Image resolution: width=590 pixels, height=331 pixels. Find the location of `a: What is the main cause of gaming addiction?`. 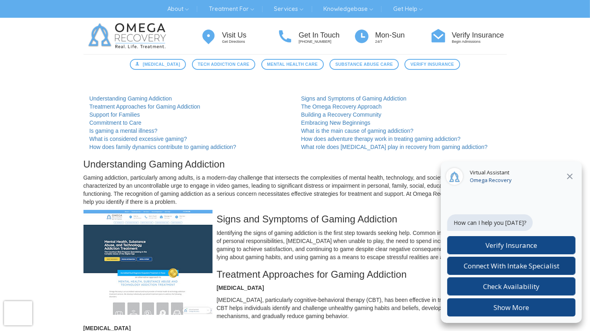

a: What is the main cause of gaming addiction? is located at coordinates (357, 131).